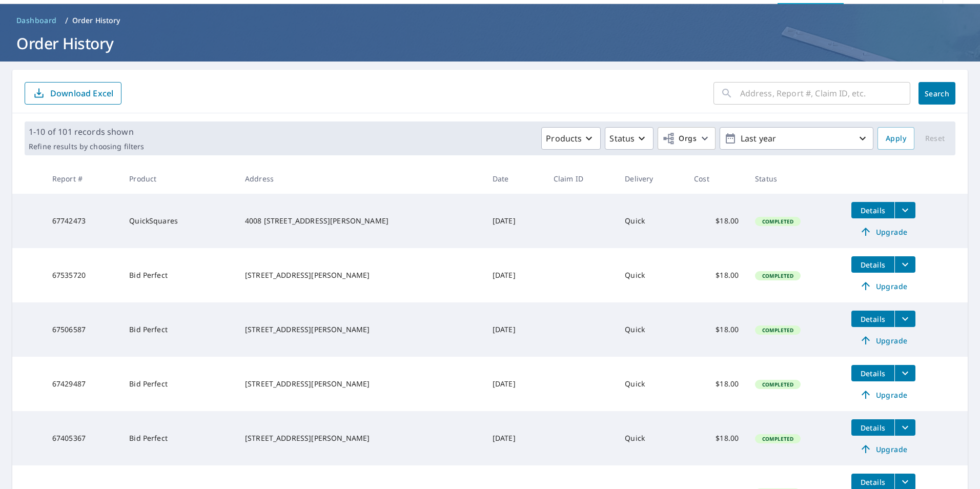 This screenshot has width=980, height=489. What do you see at coordinates (716, 178) in the screenshot?
I see `th: Cost` at bounding box center [716, 178].